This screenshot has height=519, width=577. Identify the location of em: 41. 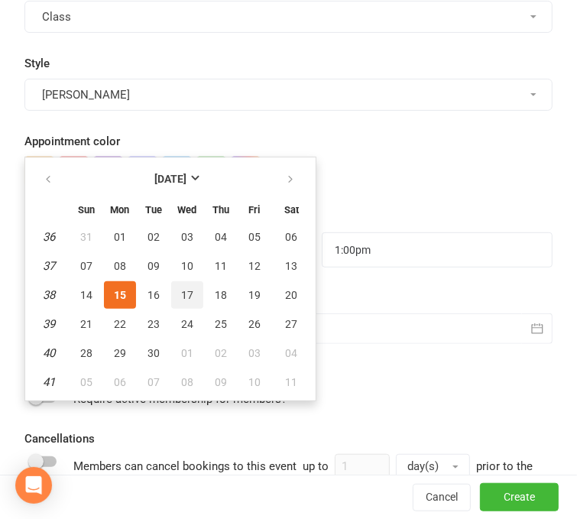
(50, 382).